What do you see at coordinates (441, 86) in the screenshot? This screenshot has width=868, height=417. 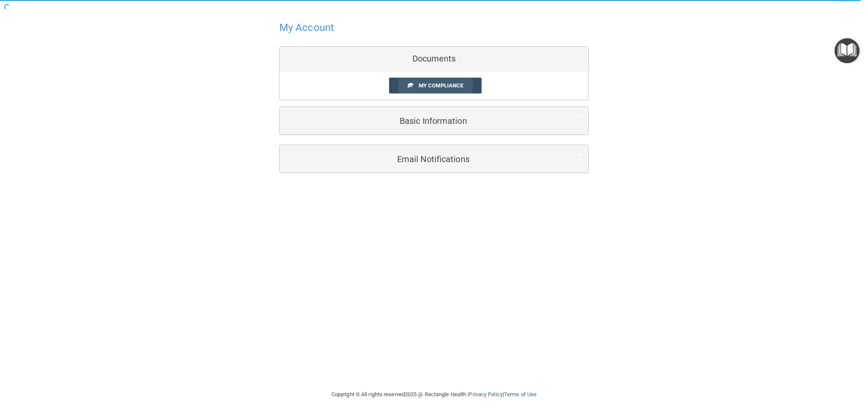 I see `span: My Compliance` at bounding box center [441, 86].